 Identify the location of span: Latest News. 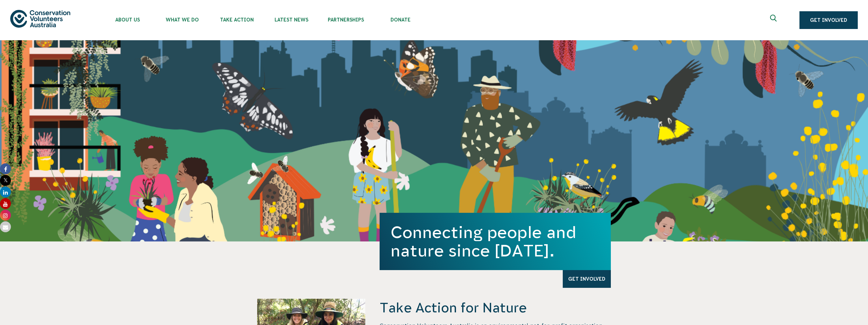
(291, 19).